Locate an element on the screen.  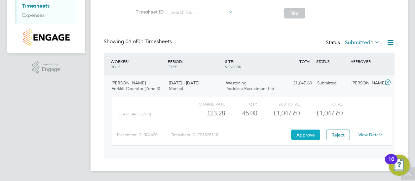
span: Tradeline Recruitment Ltd is located at coordinates (250, 89).